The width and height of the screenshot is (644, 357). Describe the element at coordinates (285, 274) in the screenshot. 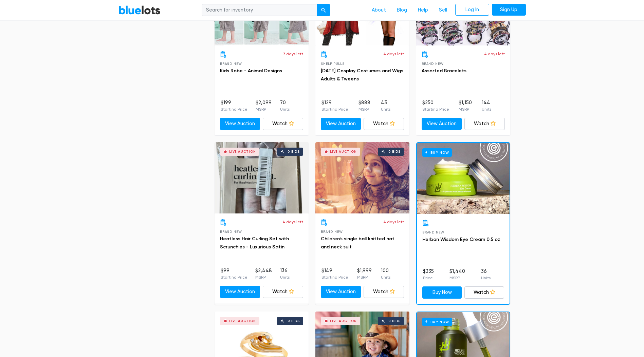

I see `li: 136` at that location.